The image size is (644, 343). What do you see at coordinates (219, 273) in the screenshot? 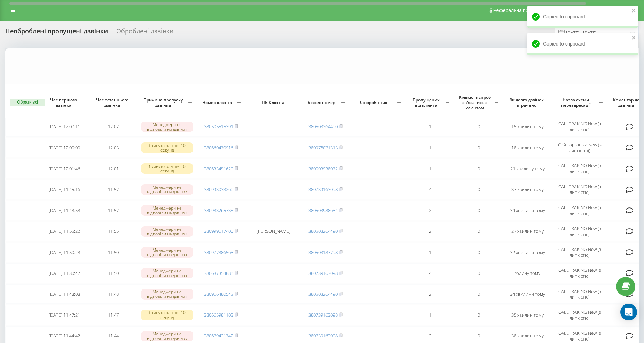
I see `a: 380687354884` at bounding box center [219, 273].